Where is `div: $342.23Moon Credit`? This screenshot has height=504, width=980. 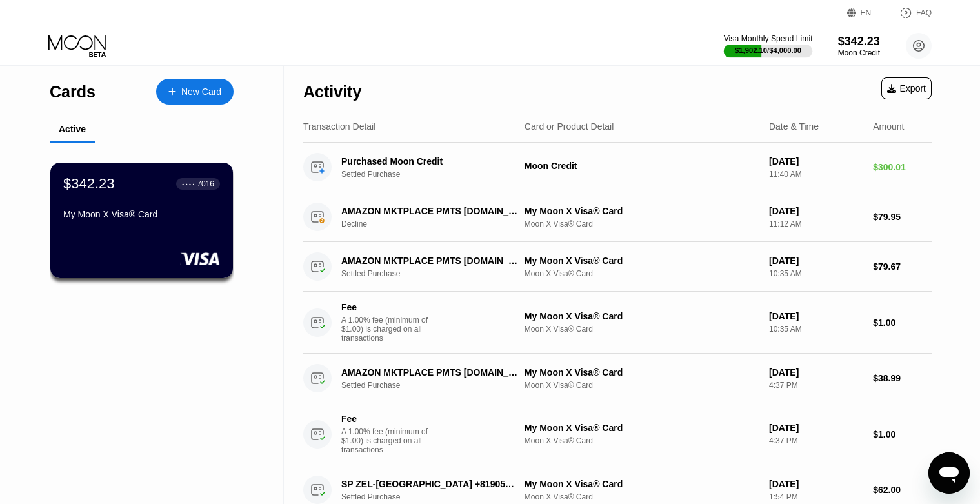 div: $342.23Moon Credit is located at coordinates (859, 46).